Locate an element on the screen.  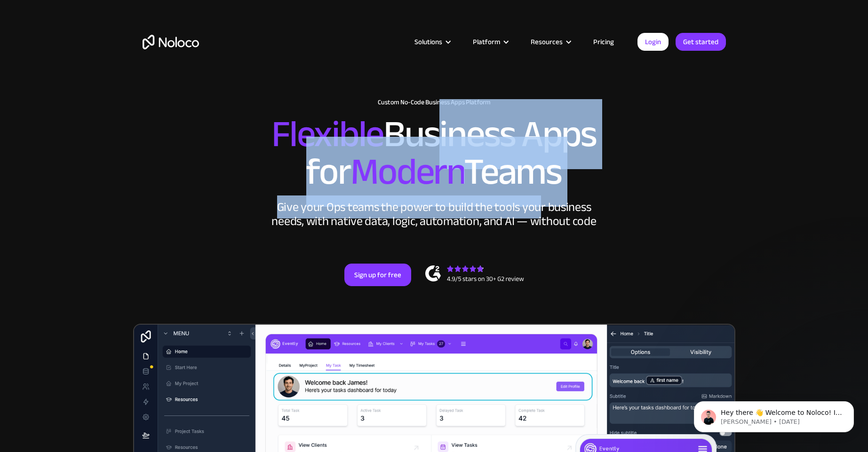
span: Modern is located at coordinates (407, 171).